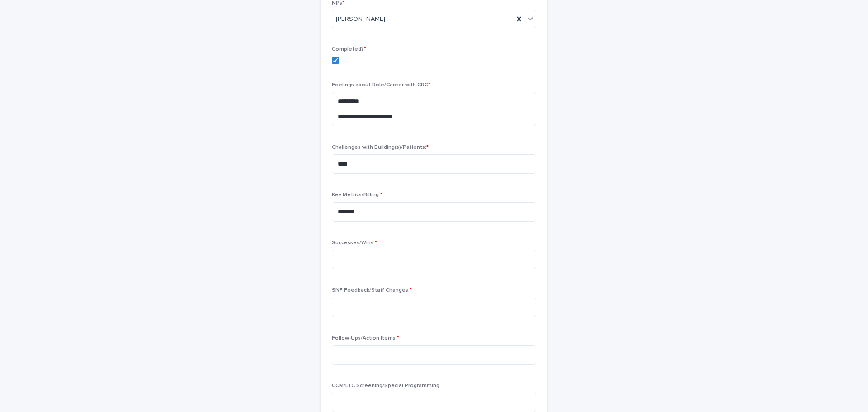 This screenshot has height=412, width=868. I want to click on span: Completed?, so click(349, 49).